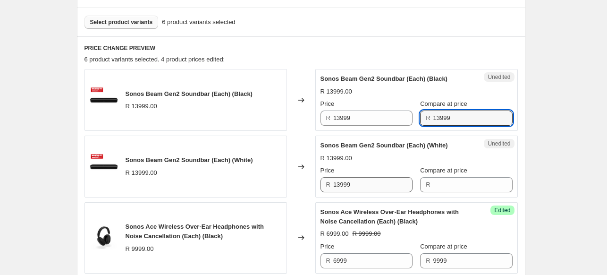  What do you see at coordinates (155, 59) in the screenshot?
I see `span: 6 product variants selected. 4 product prices edited:` at bounding box center [155, 59].